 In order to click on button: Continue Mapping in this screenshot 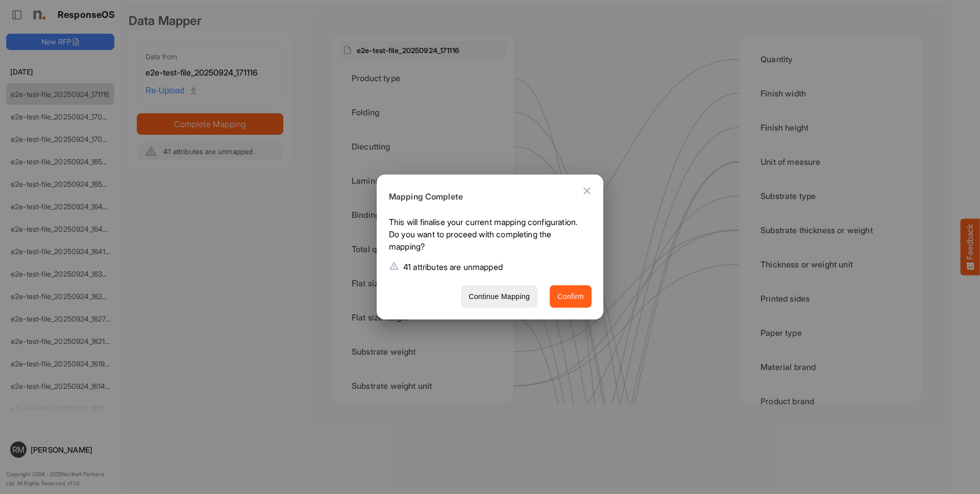, I will do `click(499, 296)`.